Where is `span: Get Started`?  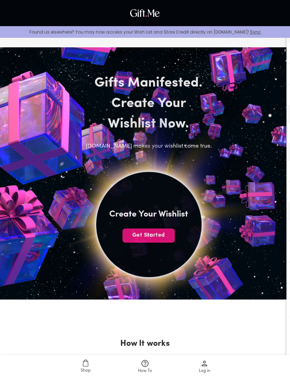 span: Get Started is located at coordinates (148, 235).